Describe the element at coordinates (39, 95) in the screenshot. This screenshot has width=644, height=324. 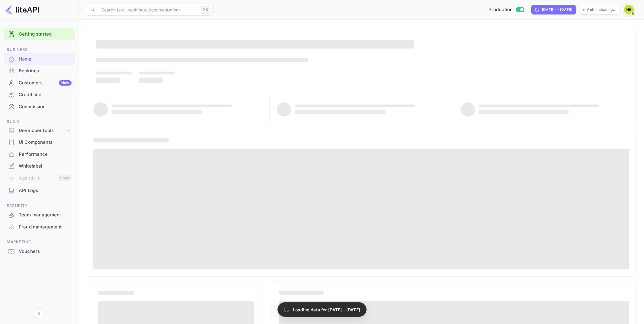
I see `a: Credit line` at that location.